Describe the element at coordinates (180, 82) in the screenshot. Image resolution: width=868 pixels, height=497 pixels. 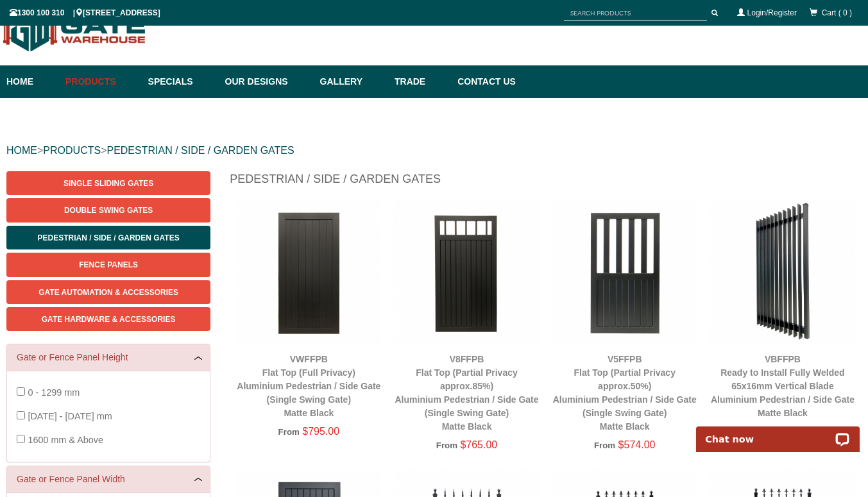
I see `a: Specials` at that location.